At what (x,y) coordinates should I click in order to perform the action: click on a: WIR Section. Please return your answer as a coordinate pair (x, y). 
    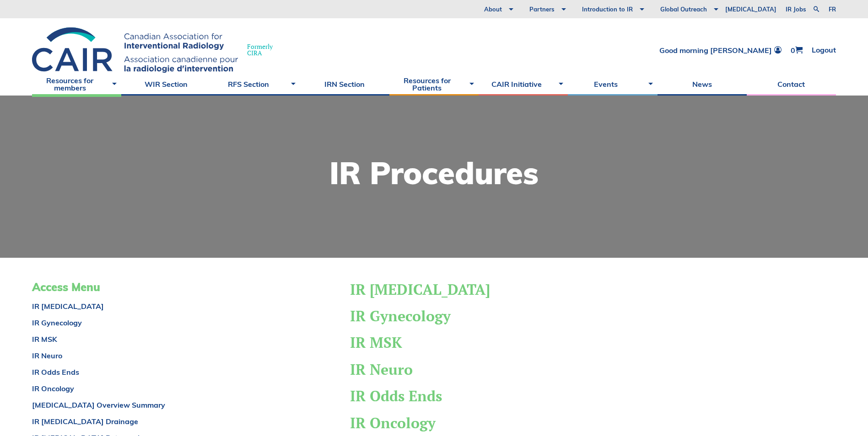
    Looking at the image, I should click on (166, 84).